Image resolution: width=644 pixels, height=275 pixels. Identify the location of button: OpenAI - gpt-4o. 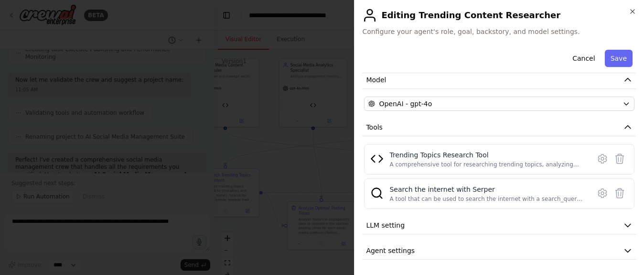
(499, 104).